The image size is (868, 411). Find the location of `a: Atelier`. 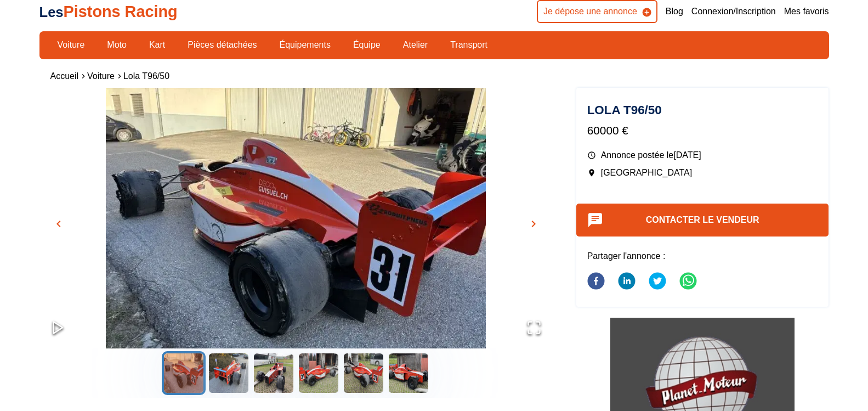

a: Atelier is located at coordinates (416, 45).